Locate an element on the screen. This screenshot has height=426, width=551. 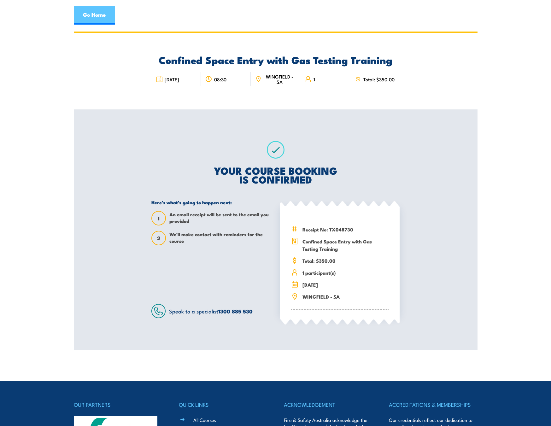
h4: ACCREDITATIONS & MEMBERSHIPS is located at coordinates (433, 404).